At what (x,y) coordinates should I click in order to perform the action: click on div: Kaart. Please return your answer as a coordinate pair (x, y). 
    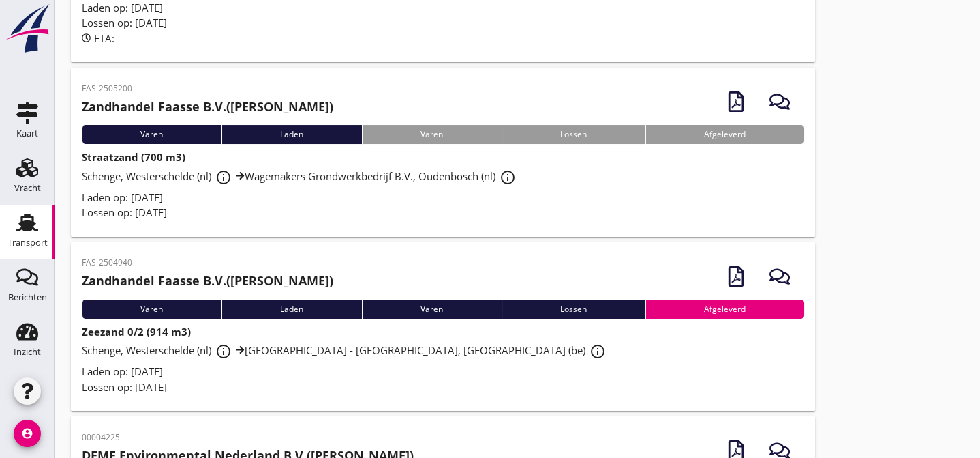
    Looking at the image, I should click on (27, 133).